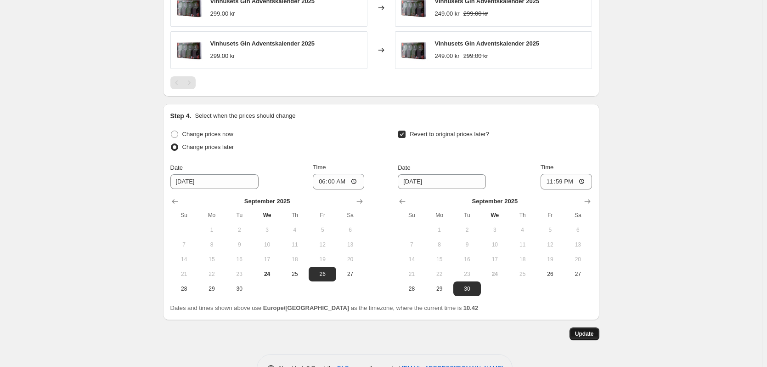 This screenshot has width=767, height=367. I want to click on th: Wednesday, so click(495, 215).